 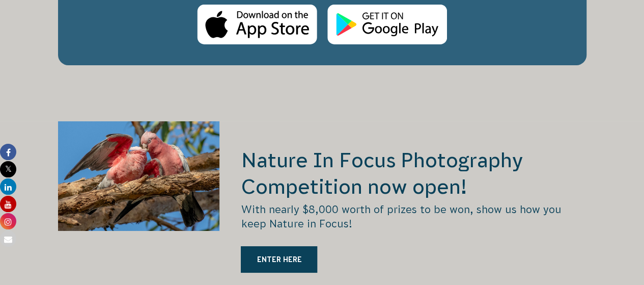 I want to click on h2: Nature In Focus Photography Competition now open!, so click(x=413, y=174).